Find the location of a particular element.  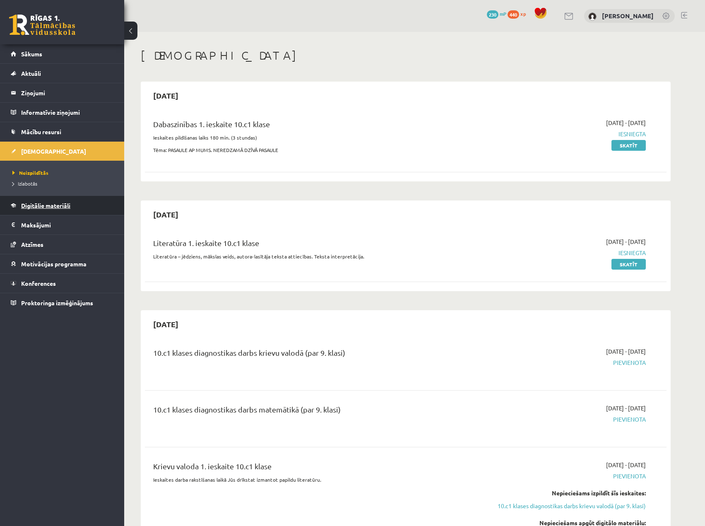

a: Digitālie materiāli is located at coordinates (62, 205).